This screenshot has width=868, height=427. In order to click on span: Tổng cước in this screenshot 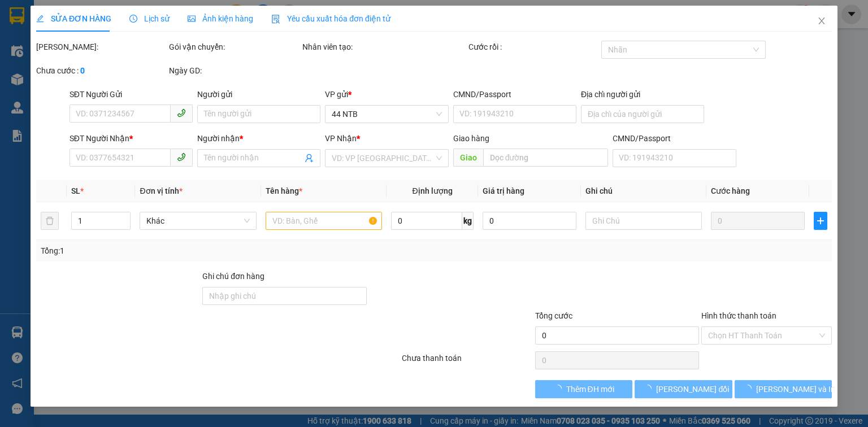, I will do `click(554, 316)`.